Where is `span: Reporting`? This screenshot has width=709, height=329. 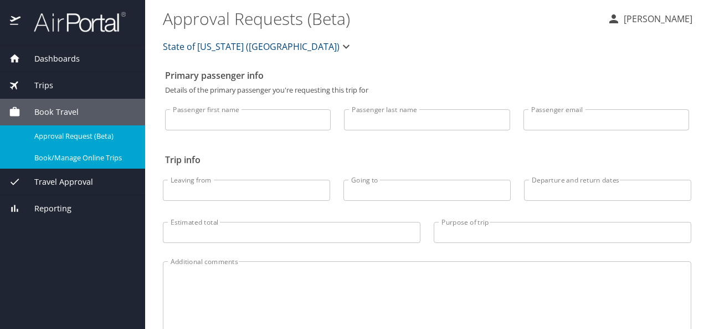 span: Reporting is located at coordinates (46, 208).